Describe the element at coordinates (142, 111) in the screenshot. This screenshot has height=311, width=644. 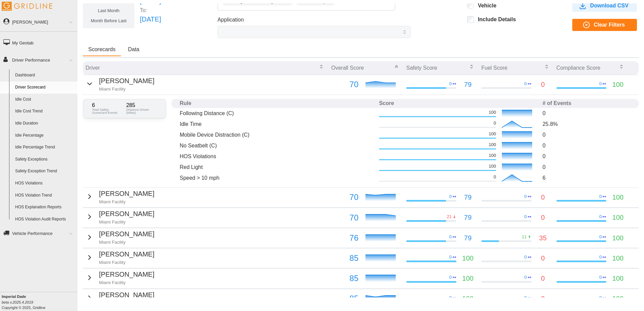
I see `p: Distance Driven (Miles)` at that location.